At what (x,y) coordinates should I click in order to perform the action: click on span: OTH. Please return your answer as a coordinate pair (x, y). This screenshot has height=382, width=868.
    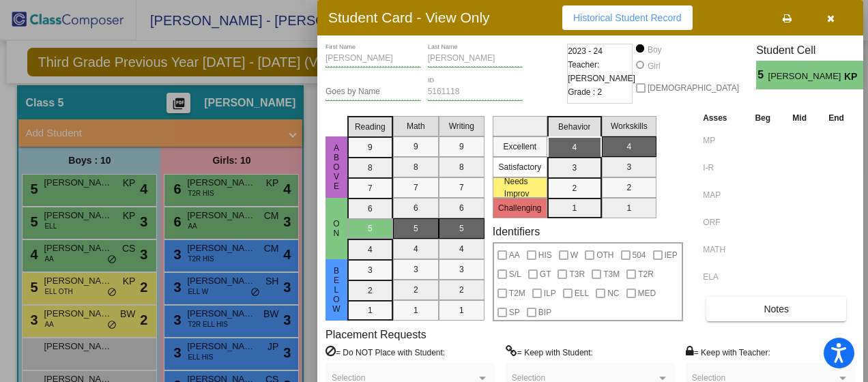
    Looking at the image, I should click on (604, 255).